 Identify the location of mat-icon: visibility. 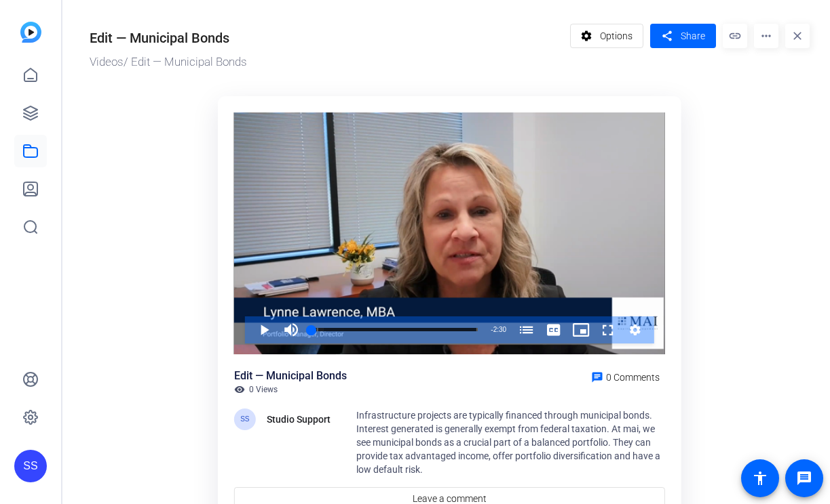
(239, 390).